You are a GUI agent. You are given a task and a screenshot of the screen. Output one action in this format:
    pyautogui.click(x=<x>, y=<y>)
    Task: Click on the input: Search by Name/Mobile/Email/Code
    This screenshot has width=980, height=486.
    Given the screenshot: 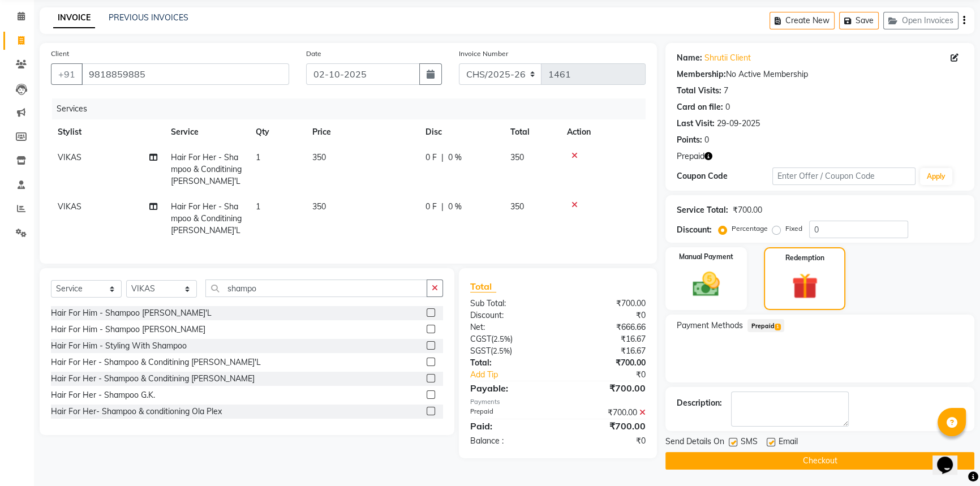 What is the action you would take?
    pyautogui.click(x=185, y=74)
    